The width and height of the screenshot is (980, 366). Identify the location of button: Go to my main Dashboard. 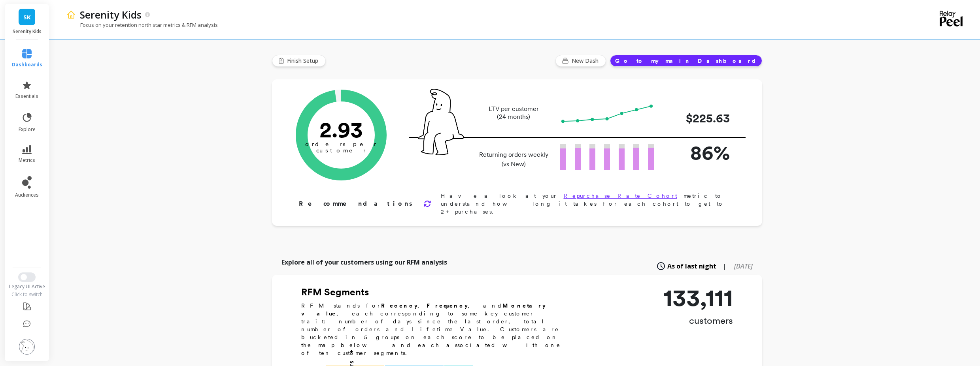
(686, 61).